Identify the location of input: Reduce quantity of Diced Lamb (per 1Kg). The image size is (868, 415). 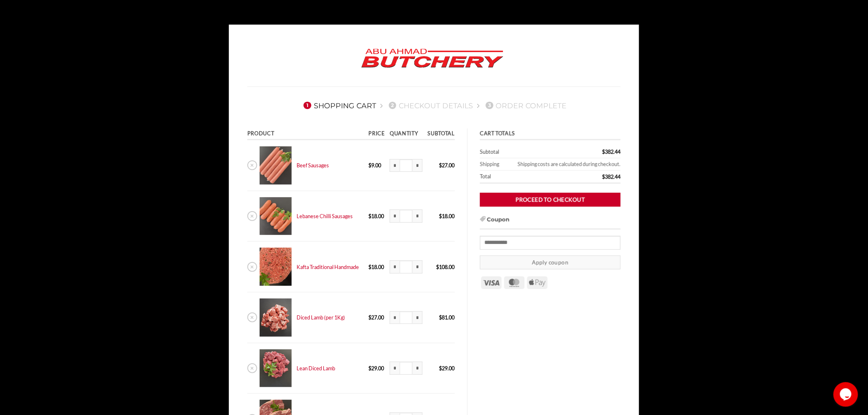
(395, 318).